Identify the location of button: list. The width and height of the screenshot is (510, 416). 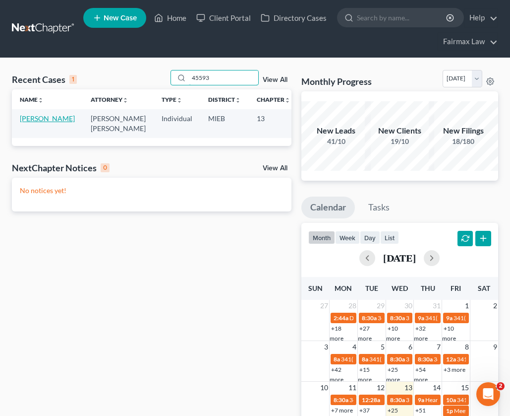
(390, 237).